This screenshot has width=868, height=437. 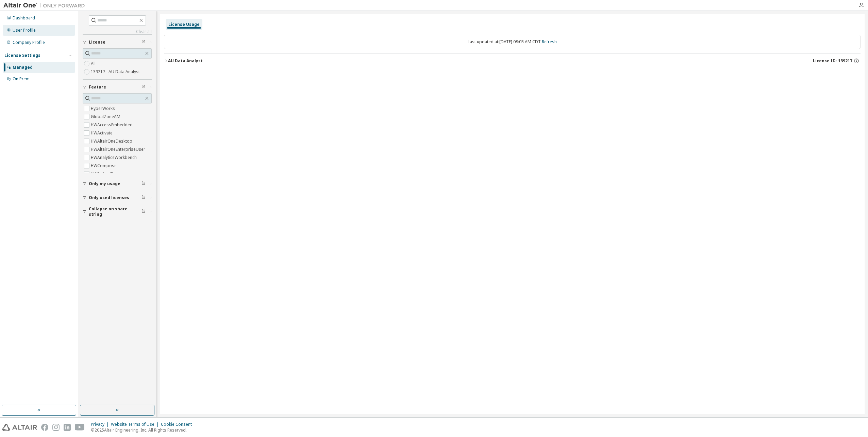 I want to click on button: Feature, so click(x=117, y=87).